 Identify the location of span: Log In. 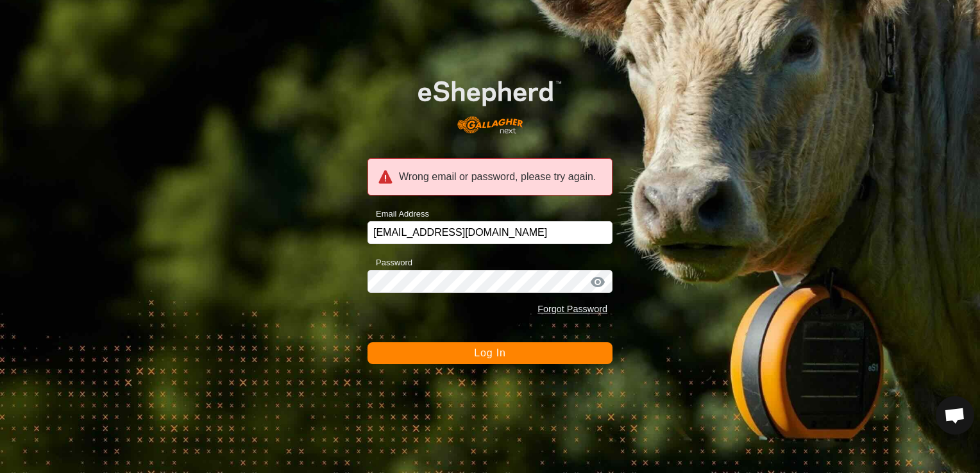
(489, 352).